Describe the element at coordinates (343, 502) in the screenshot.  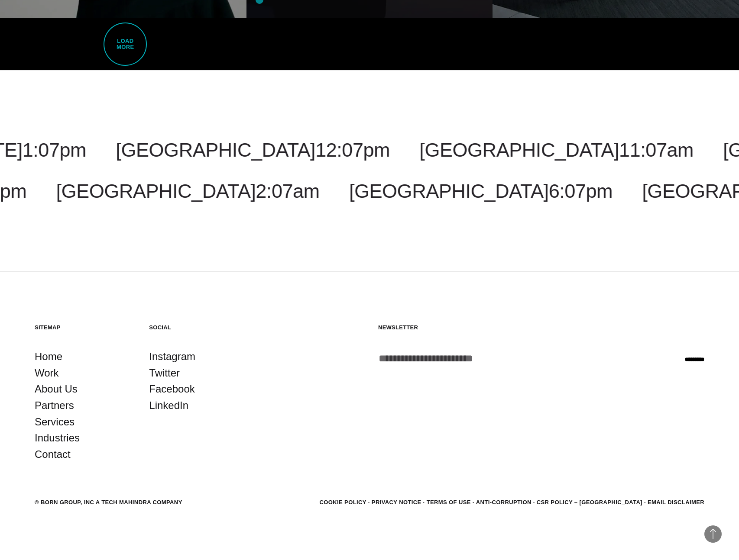
I see `a: Cookie Policy` at that location.